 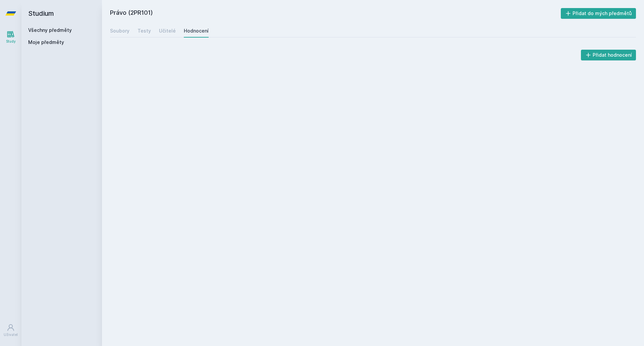 What do you see at coordinates (609, 55) in the screenshot?
I see `button: Přidat hodnocení` at bounding box center [609, 55].